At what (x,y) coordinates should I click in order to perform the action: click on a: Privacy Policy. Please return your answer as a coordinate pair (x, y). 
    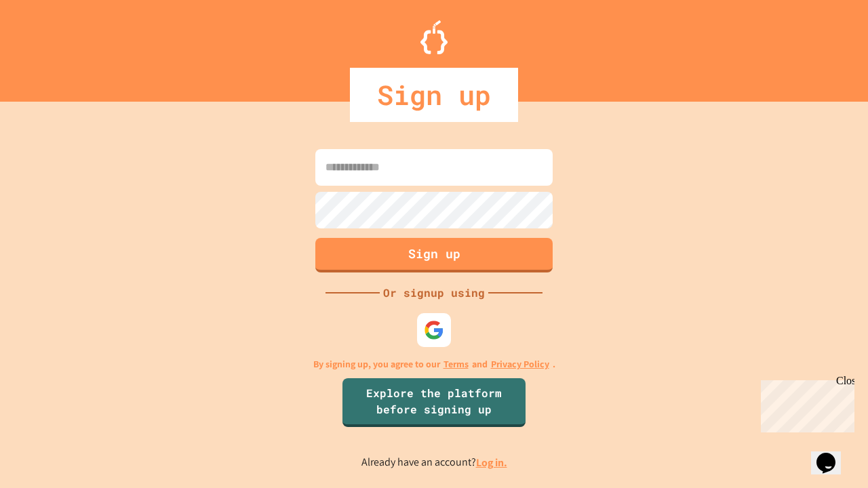
    Looking at the image, I should click on (519, 364).